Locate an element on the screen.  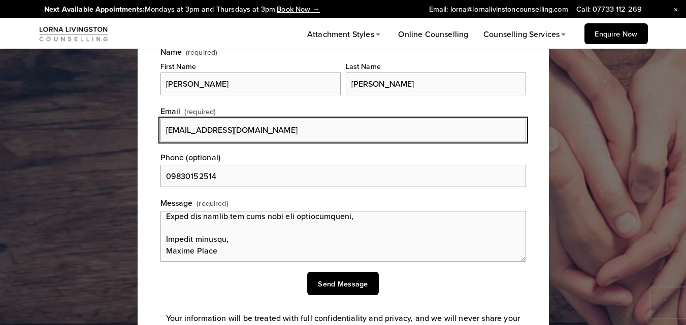
textarea: Lorem, I dolo sit ame conse adip. E sed doeiu tempori utla etdolor & M aliquaenim adm ven qu nost... is located at coordinates (343, 236).